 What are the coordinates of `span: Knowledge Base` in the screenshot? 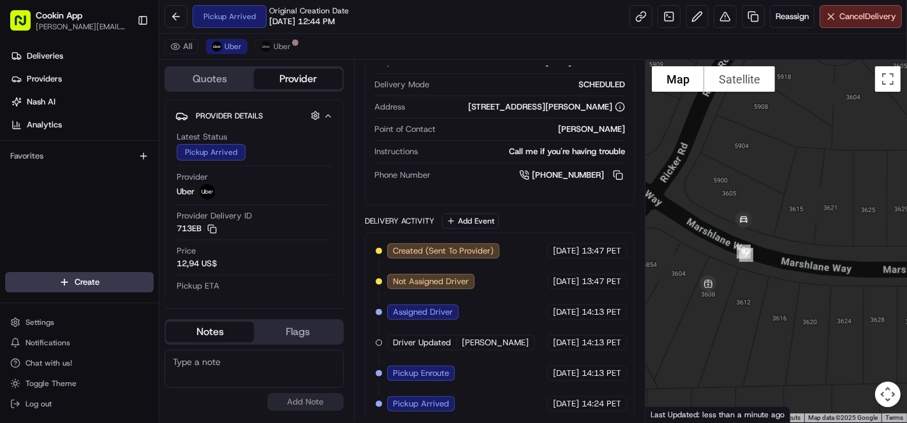 It's located at (61, 191).